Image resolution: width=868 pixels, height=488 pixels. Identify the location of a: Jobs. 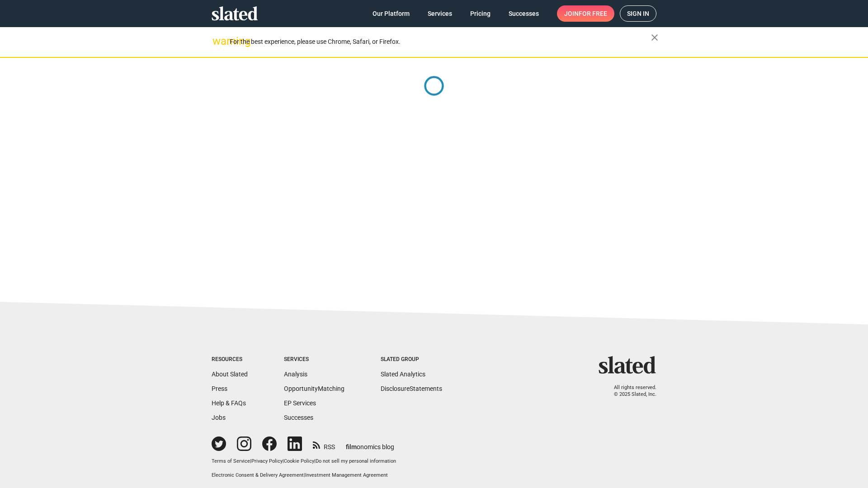
(219, 417).